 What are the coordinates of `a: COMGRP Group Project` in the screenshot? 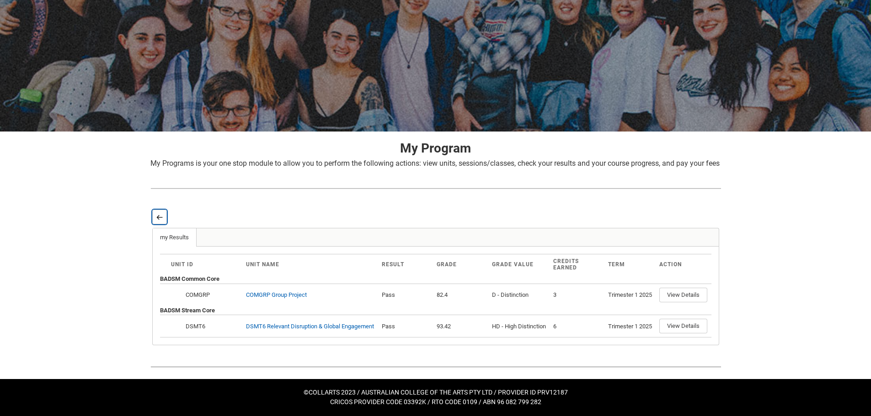 It's located at (276, 295).